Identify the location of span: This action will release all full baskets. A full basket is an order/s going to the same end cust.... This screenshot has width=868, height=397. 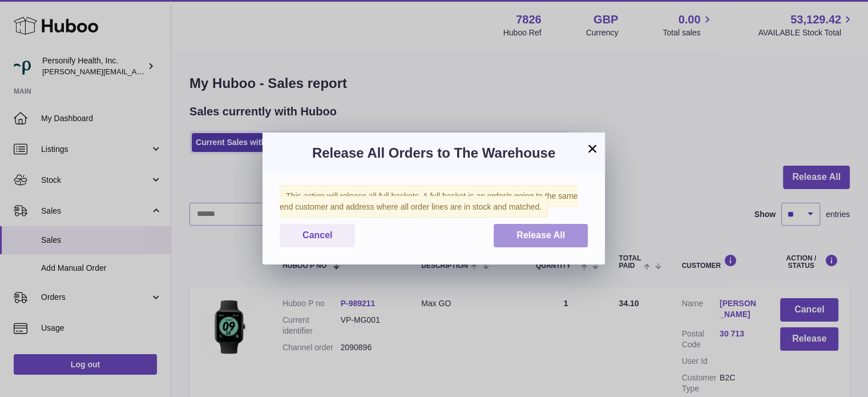
(429, 201).